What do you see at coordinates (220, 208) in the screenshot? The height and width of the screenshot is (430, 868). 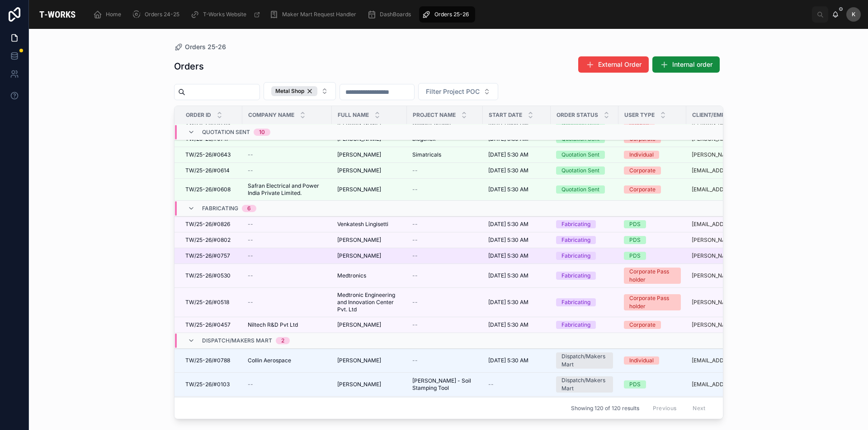 I see `span: Fabricating` at bounding box center [220, 208].